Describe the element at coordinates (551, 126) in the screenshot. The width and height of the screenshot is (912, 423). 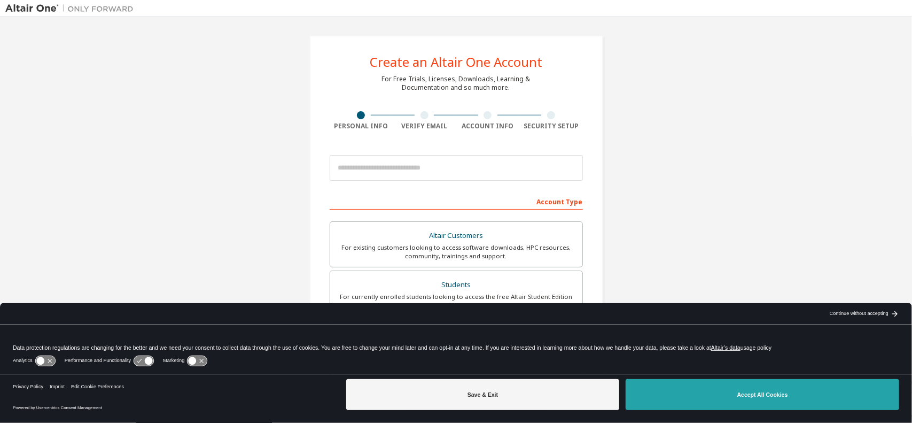
I see `div: Security Setup` at that location.